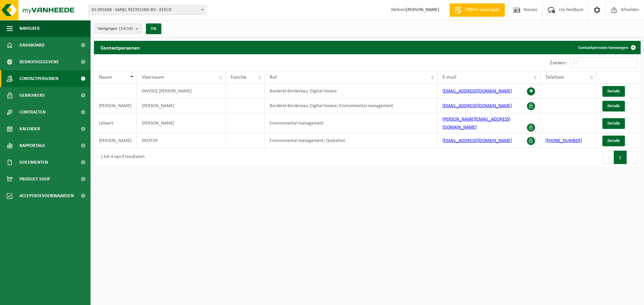 The height and width of the screenshot is (305, 644). Describe the element at coordinates (30, 28) in the screenshot. I see `span: Navigatie` at that location.